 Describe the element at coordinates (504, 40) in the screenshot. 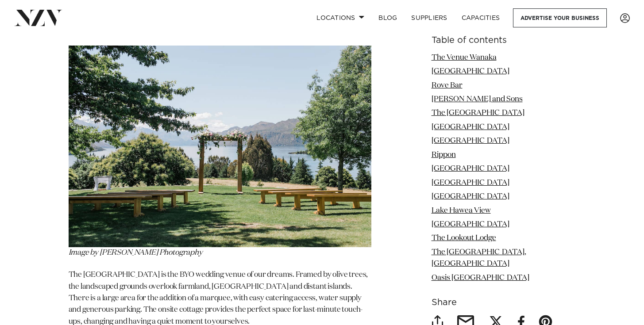

I see `h6: Table of contents` at that location.